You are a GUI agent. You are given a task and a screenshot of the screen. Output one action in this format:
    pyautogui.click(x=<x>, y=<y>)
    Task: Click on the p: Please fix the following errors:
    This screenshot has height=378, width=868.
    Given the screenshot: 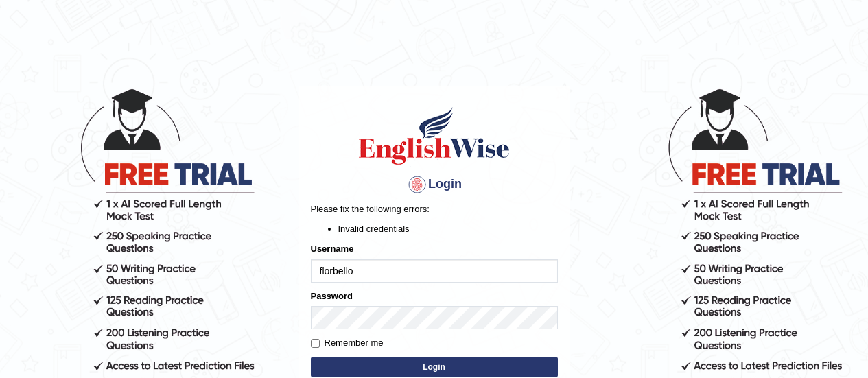 What is the action you would take?
    pyautogui.click(x=434, y=208)
    